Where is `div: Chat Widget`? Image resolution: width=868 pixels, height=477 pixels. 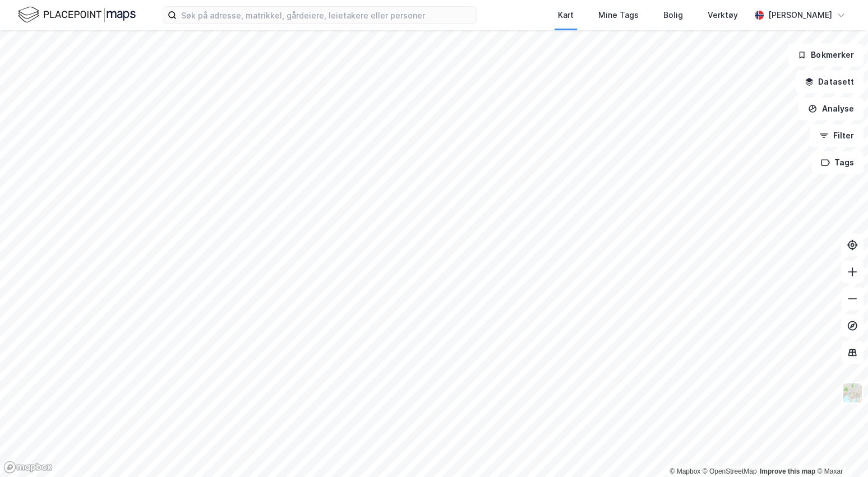 div: Chat Widget is located at coordinates (840, 450).